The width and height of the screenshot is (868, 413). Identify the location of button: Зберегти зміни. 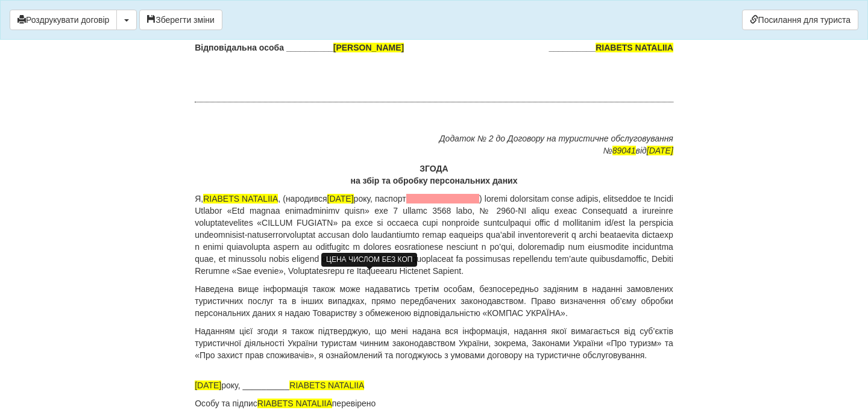
(181, 20).